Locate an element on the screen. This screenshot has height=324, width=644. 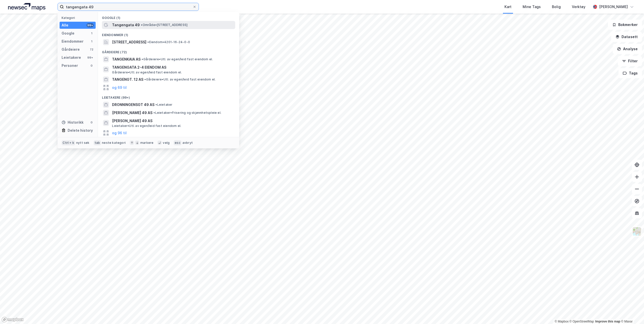
div: Gårdeiere is located at coordinates (71, 49).